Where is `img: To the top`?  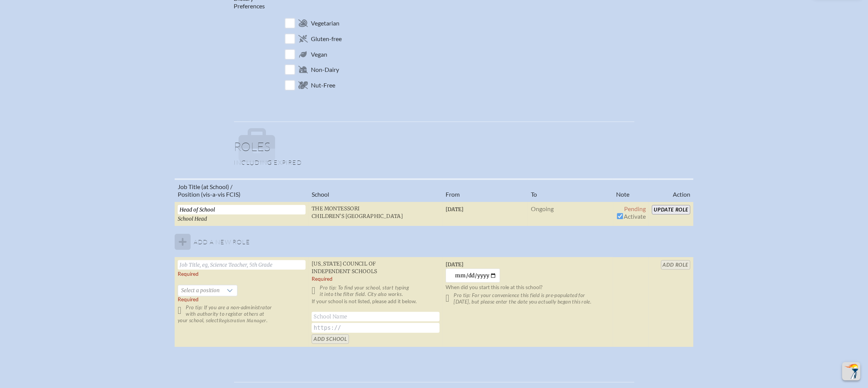 img: To the top is located at coordinates (851, 371).